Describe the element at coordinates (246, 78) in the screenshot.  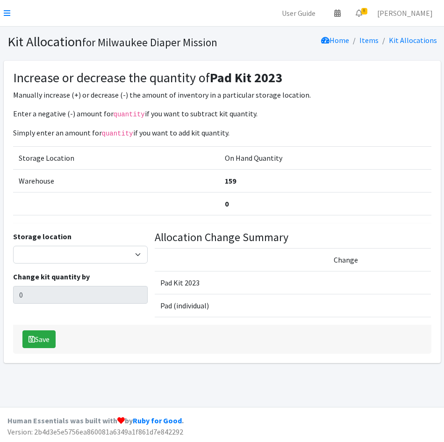
I see `strong: Pad Kit 2023` at that location.